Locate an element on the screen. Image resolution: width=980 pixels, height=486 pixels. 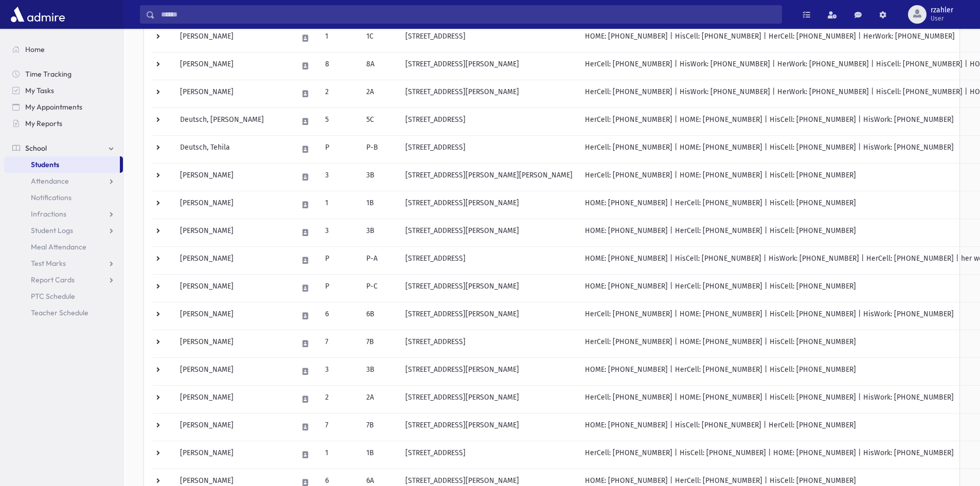
a: Teacher Schedule is located at coordinates (63, 313).